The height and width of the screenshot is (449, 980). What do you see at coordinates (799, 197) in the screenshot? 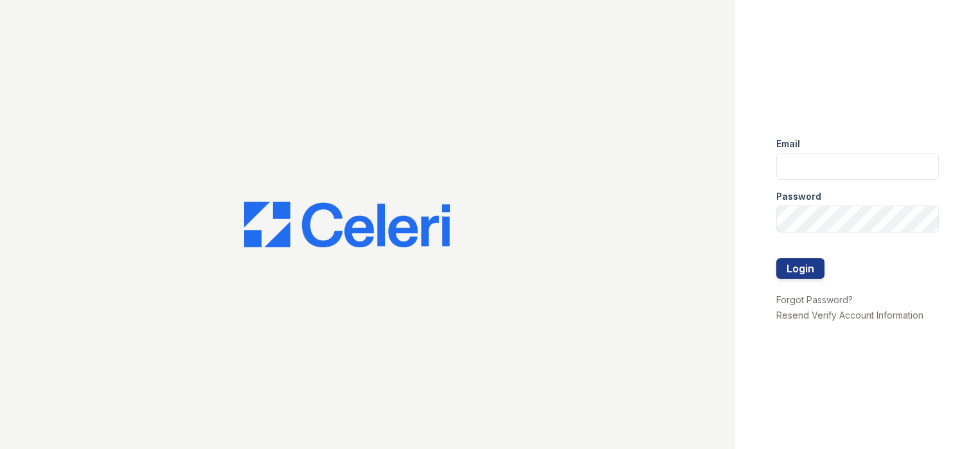
I see `label: Password` at bounding box center [799, 197].